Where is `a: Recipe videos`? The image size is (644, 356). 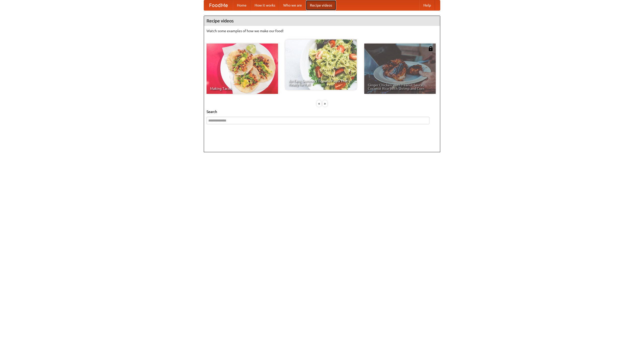 a: Recipe videos is located at coordinates (321, 6).